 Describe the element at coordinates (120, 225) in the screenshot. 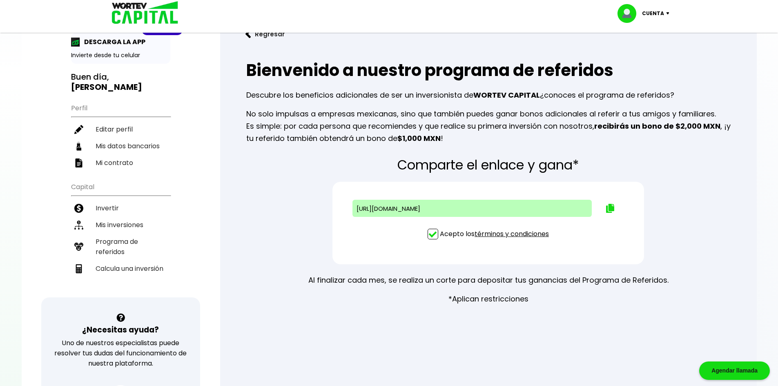

I see `a: Mis inversiones` at that location.